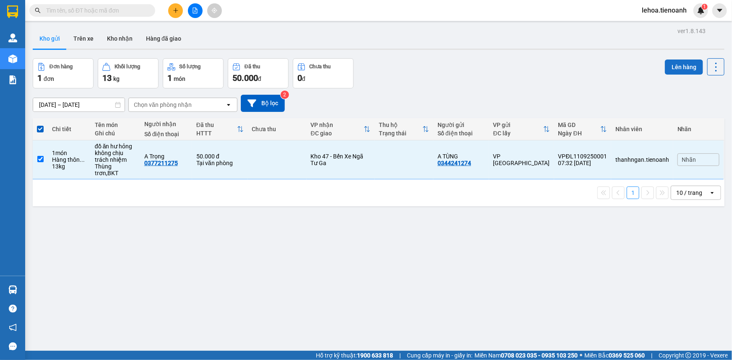 The image size is (732, 360). Describe the element at coordinates (263, 103) in the screenshot. I see `button: Bộ lọc` at that location.